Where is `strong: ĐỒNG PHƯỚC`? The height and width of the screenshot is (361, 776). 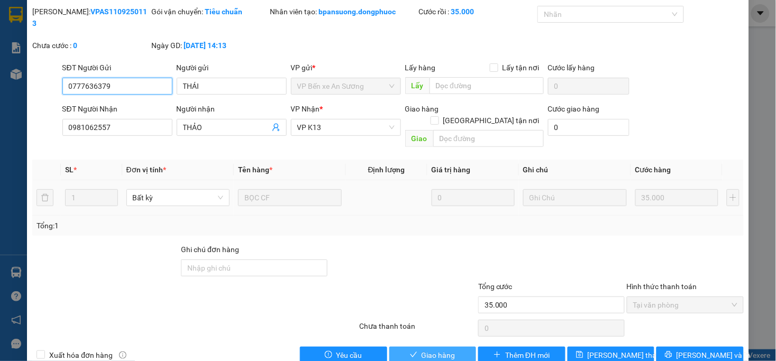 strong: ĐỒNG PHƯỚC is located at coordinates (114, 10).